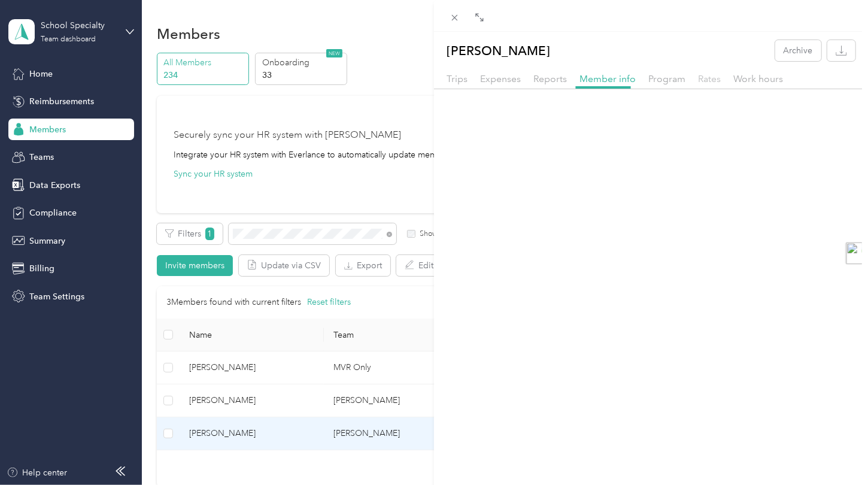  Describe the element at coordinates (456, 78) in the screenshot. I see `span: Trips` at that location.